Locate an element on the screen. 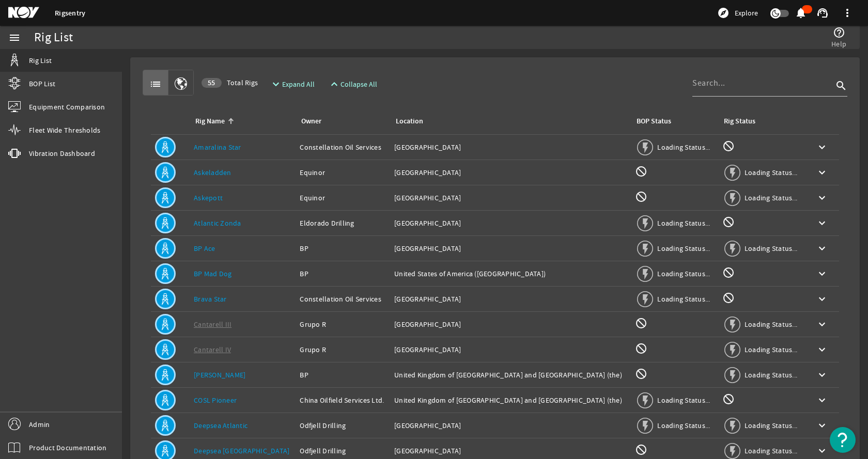  mat-icon: list is located at coordinates (156, 84).